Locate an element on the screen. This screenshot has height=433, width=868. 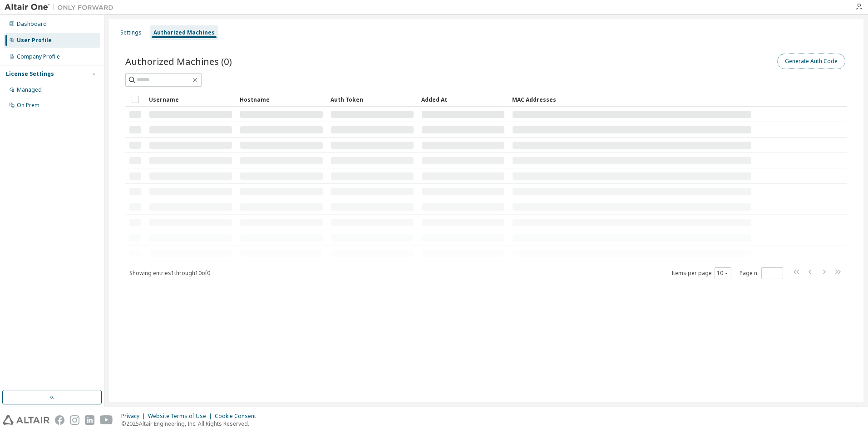
div: User Profile is located at coordinates (34, 41).